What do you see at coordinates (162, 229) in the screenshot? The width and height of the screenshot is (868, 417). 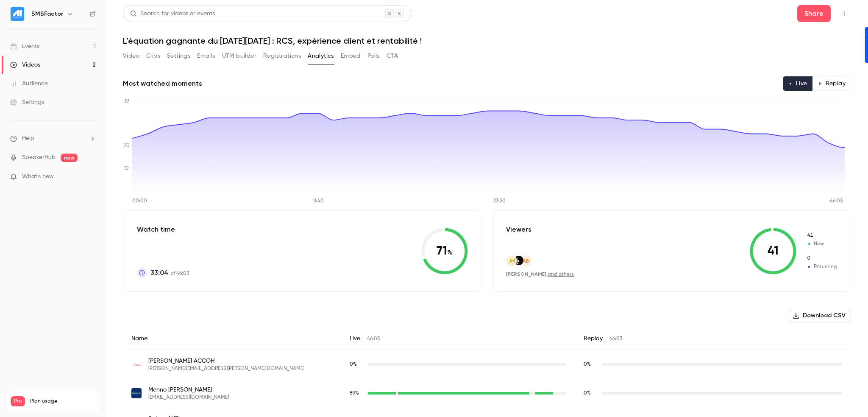 I see `p: Watch time` at bounding box center [162, 229].